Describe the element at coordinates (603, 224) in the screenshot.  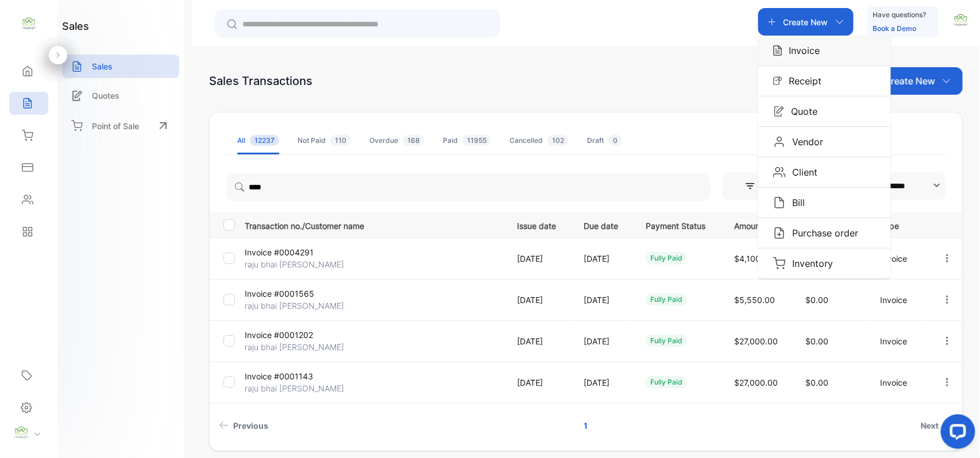
I see `p: Due date` at that location.